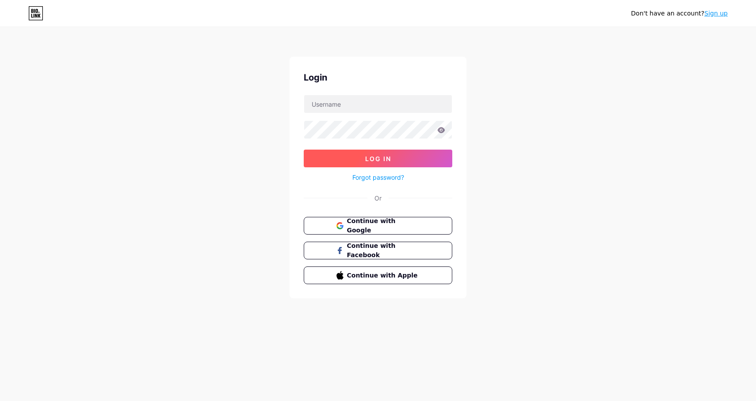 The height and width of the screenshot is (401, 756). What do you see at coordinates (378, 226) in the screenshot?
I see `a: Continue with Google` at bounding box center [378, 226].